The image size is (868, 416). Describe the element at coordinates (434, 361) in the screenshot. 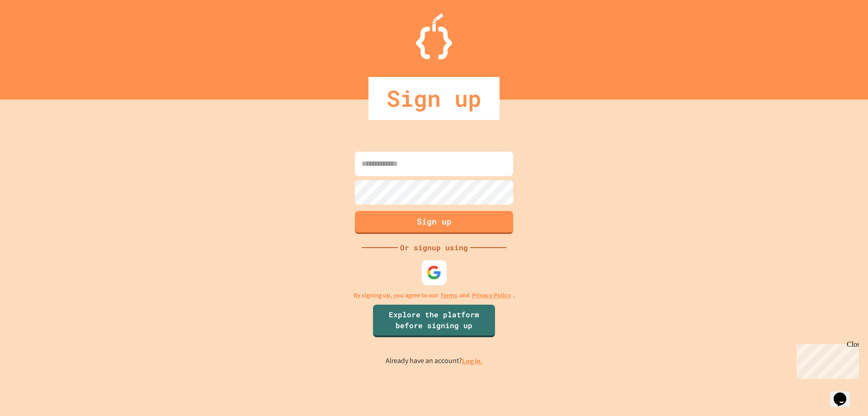

I see `p: Already have an account?` at that location.